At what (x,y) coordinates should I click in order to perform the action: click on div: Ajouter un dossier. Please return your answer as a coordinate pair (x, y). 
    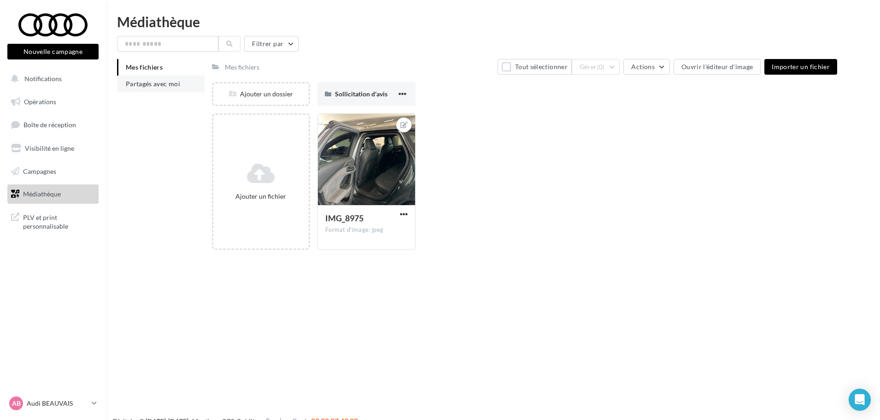
    Looking at the image, I should click on (261, 94).